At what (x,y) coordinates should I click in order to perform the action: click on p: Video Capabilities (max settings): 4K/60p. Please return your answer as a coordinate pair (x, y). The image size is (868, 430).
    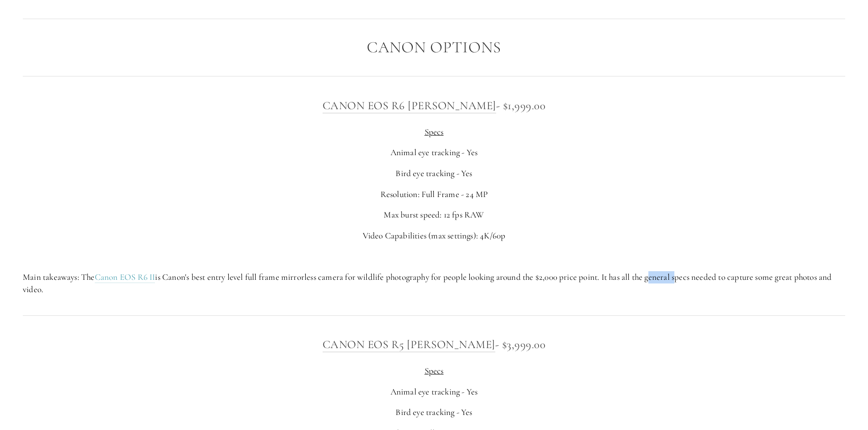
    Looking at the image, I should click on (434, 235).